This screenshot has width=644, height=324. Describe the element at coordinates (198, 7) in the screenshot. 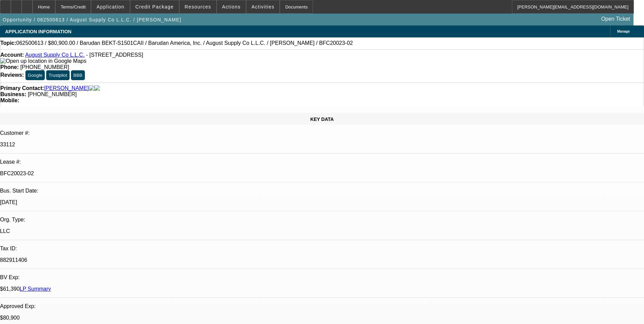

I see `span: Resources` at that location.